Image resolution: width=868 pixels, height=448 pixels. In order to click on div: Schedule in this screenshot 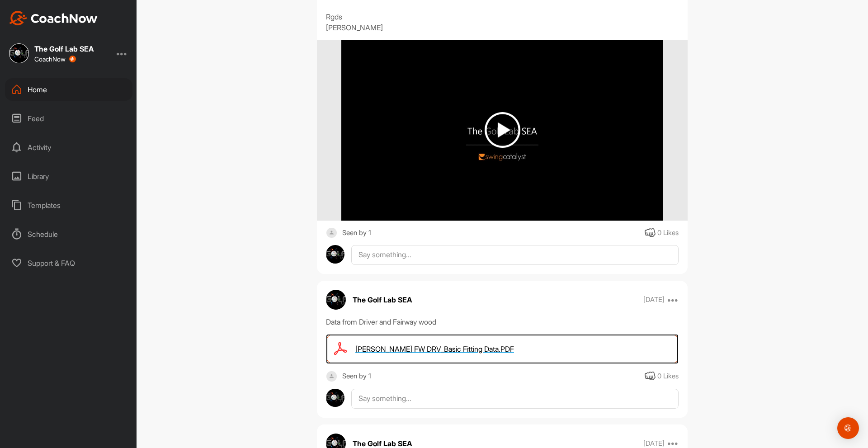, I will do `click(69, 234)`.